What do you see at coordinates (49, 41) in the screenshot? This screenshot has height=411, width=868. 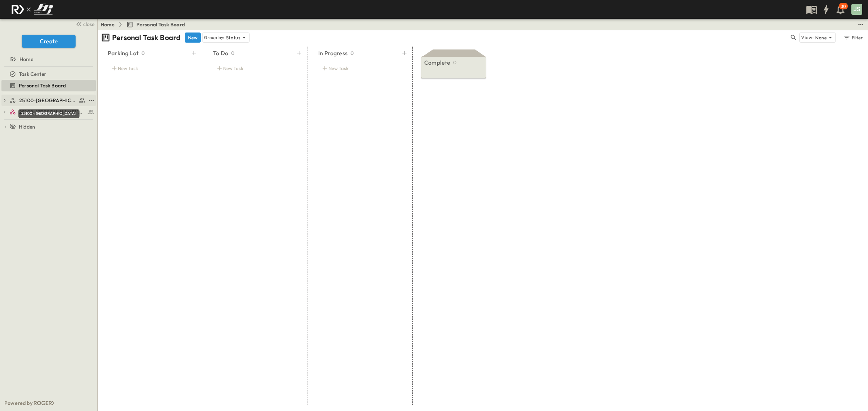 I see `button: Create` at bounding box center [49, 41].